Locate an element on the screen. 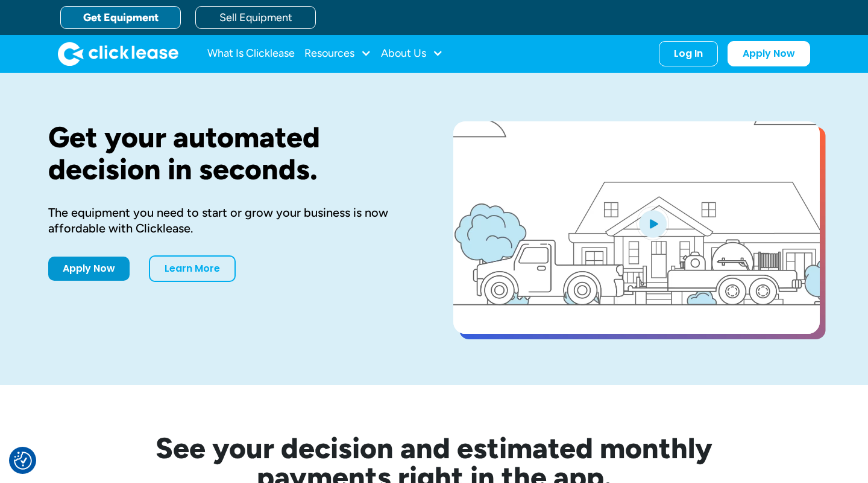 This screenshot has height=483, width=868. a: What Is Clicklease is located at coordinates (251, 54).